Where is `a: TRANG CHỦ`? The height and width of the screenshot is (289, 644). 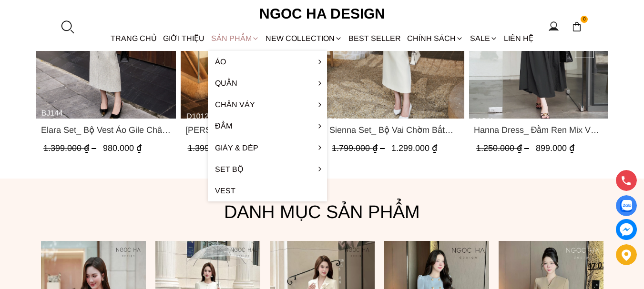 a: TRANG CHỦ is located at coordinates (134, 38).